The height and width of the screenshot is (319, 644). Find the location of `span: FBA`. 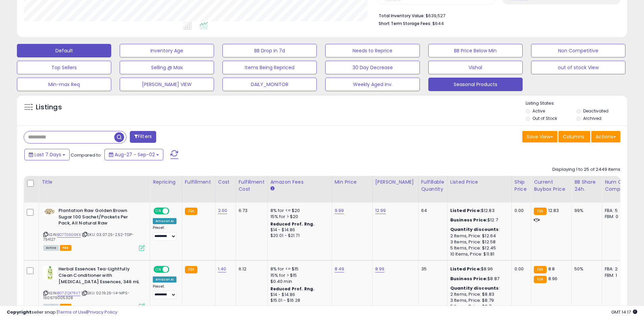

span: FBA is located at coordinates (66, 248).